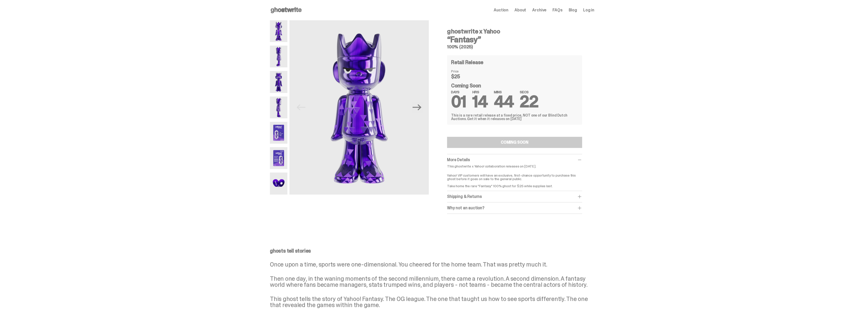  Describe the element at coordinates (515, 95) in the screenshot. I see `div: Coming Soon` at that location.